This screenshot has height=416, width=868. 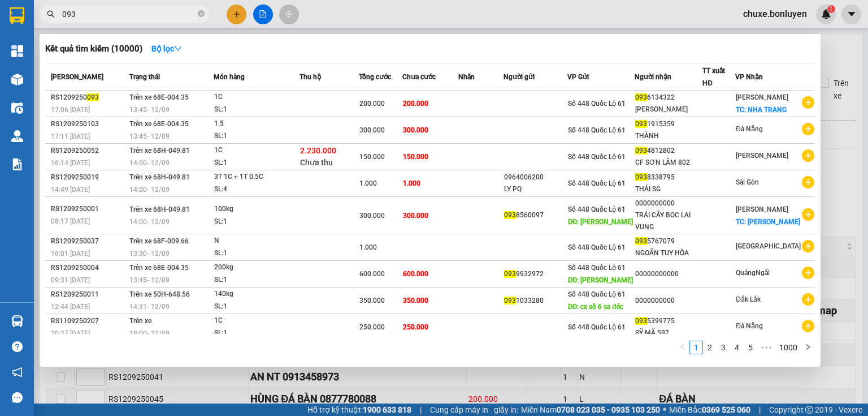 What do you see at coordinates (669, 253) in the screenshot?
I see `div: NGOÃN TUY HÒA` at bounding box center [669, 253].